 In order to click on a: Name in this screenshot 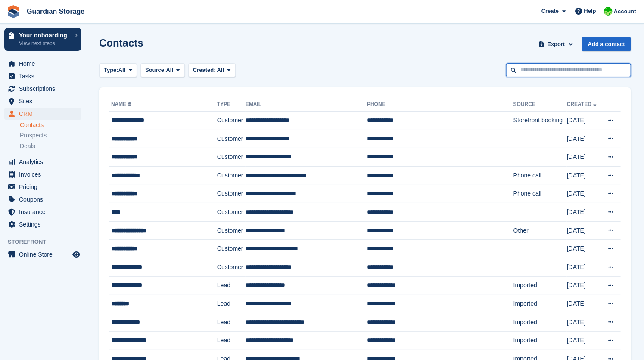, I will do `click(122, 104)`.